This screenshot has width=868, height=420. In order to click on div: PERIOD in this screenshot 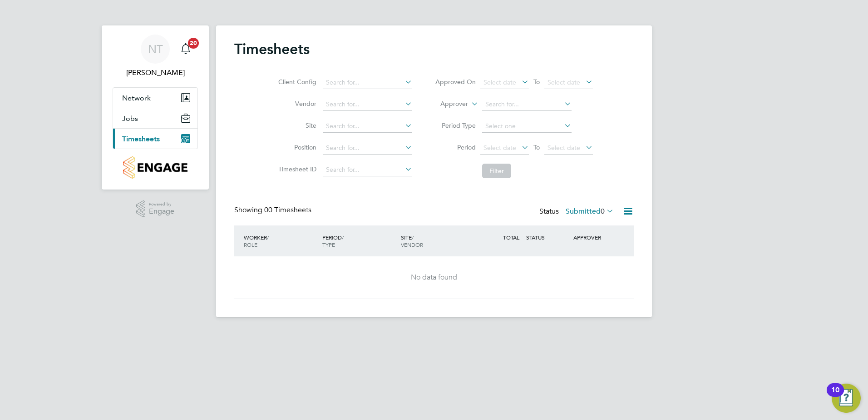, I will do `click(359, 241)`.